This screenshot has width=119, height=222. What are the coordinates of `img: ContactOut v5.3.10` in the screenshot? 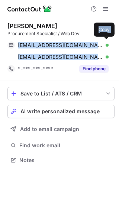 It's located at (30, 9).